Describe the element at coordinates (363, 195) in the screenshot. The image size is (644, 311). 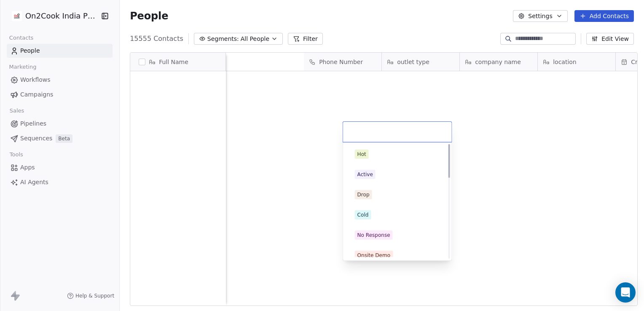
I see `div: Drop` at that location.